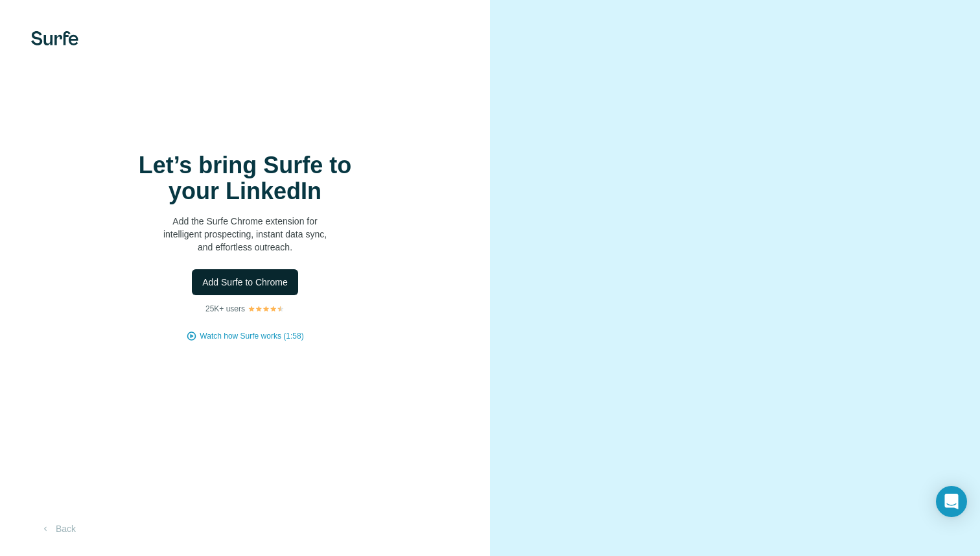  What do you see at coordinates (57, 528) in the screenshot?
I see `button: Back` at bounding box center [57, 528].